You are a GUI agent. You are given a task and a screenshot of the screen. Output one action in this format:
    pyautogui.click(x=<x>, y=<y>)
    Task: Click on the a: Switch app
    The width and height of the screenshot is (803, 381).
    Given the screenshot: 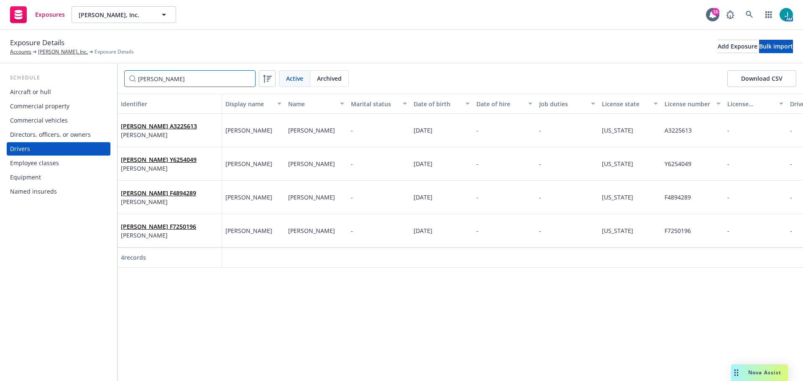 What is the action you would take?
    pyautogui.click(x=769, y=15)
    